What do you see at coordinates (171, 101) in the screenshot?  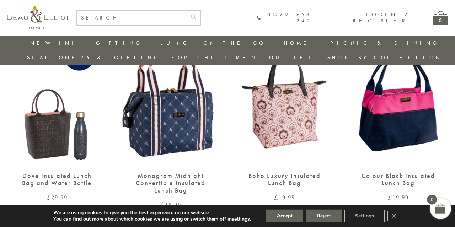 I see `img: Monogram Midnight Convertible Lunch Bag` at bounding box center [171, 101].